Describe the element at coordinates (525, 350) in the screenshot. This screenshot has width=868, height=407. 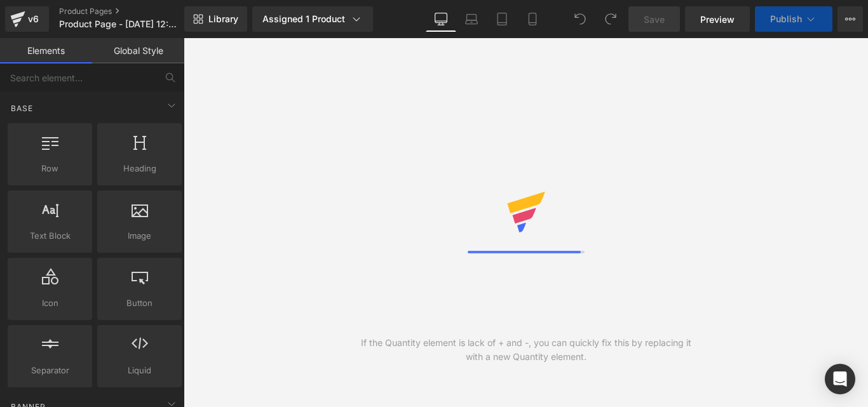
I see `div: If the Quantity element is lack of + and -, you can quickly fix this by replacing it with a new Q...` at that location.